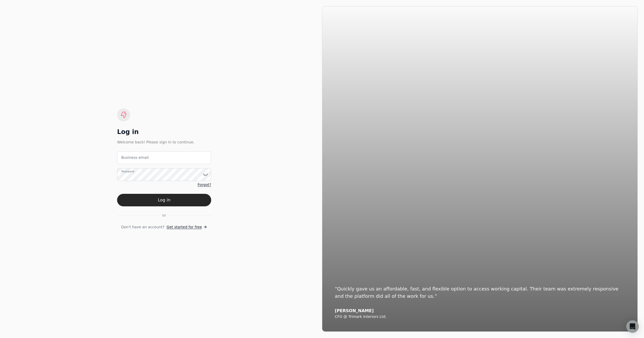 This screenshot has width=644, height=338. I want to click on button: Log in, so click(164, 200).